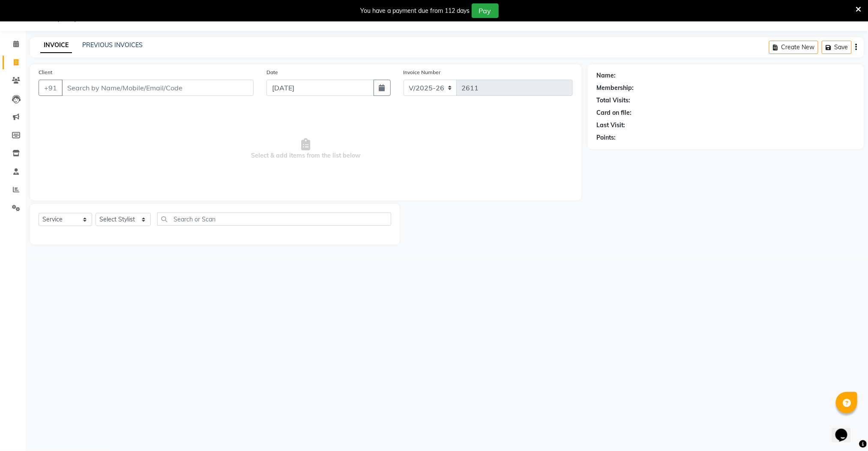 The height and width of the screenshot is (451, 868). Describe the element at coordinates (485, 11) in the screenshot. I see `button: Pay` at that location.